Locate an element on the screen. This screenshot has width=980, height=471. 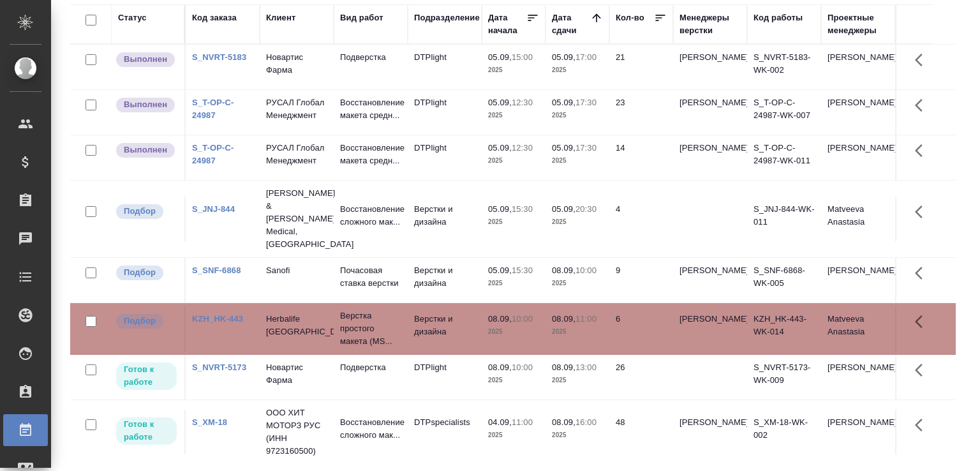
td: DTPspecialists is located at coordinates (445, 432).